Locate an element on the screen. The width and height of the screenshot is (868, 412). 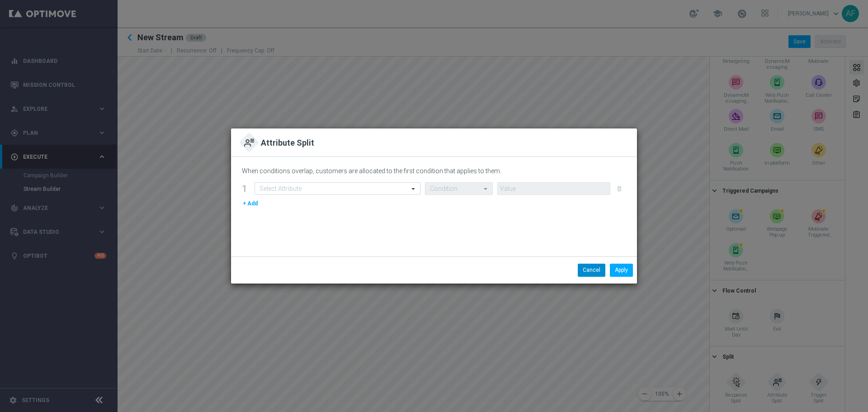
button: Apply is located at coordinates (621, 270).